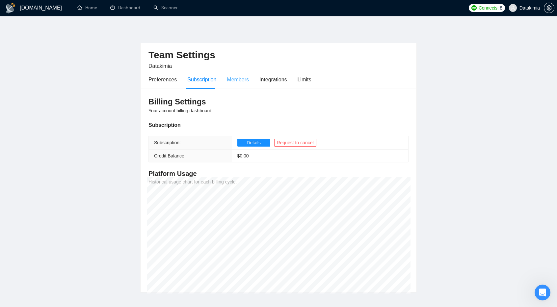 The height and width of the screenshot is (307, 557). What do you see at coordinates (273, 79) in the screenshot?
I see `div: Integrations` at bounding box center [273, 79].